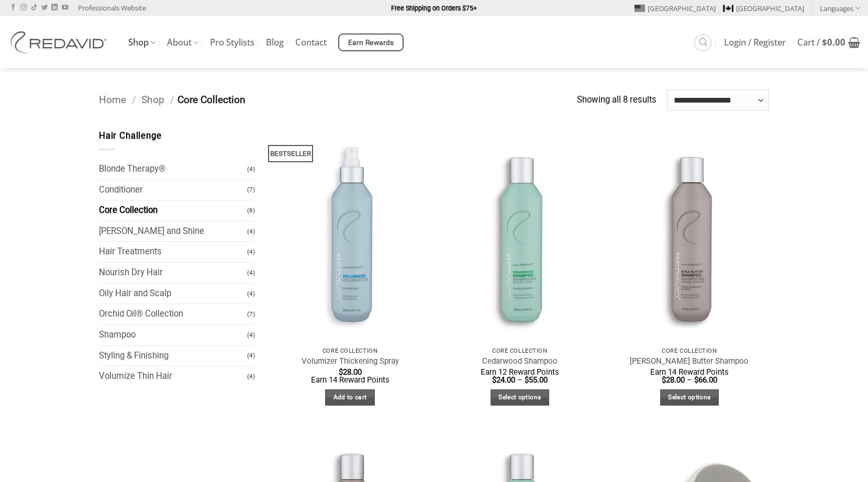 The image size is (868, 482). I want to click on a: Core Collection, so click(173, 210).